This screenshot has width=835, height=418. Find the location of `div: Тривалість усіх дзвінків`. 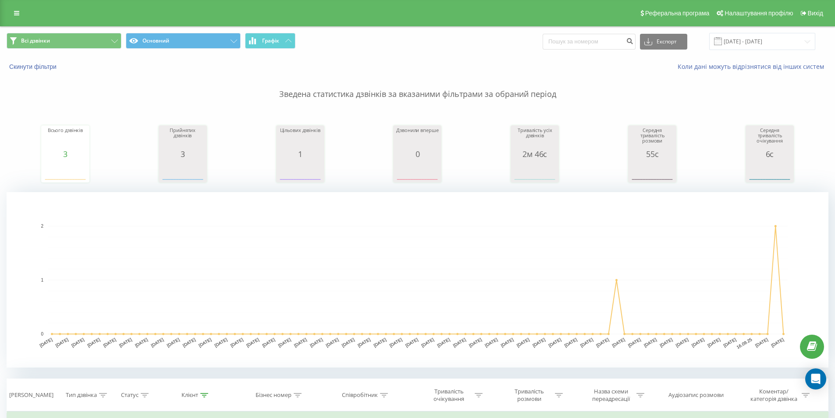

div: Тривалість усіх дзвінків is located at coordinates (535, 138).